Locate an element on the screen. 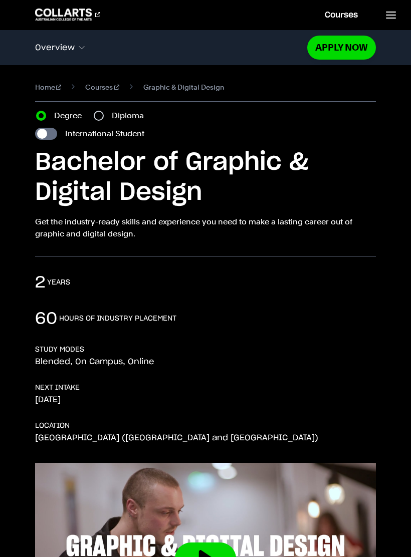 This screenshot has height=557, width=411. span: Graphic & Digital Design is located at coordinates (183, 87).